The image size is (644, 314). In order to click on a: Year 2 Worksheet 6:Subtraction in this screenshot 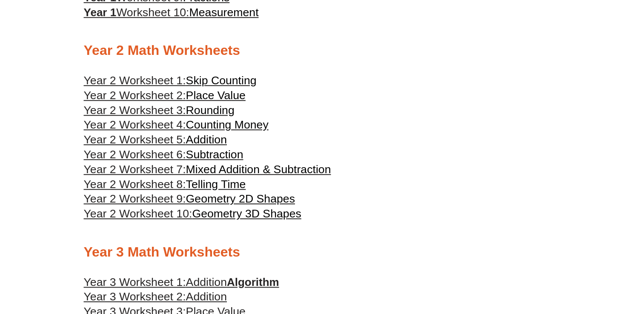, I will do `click(164, 155)`.